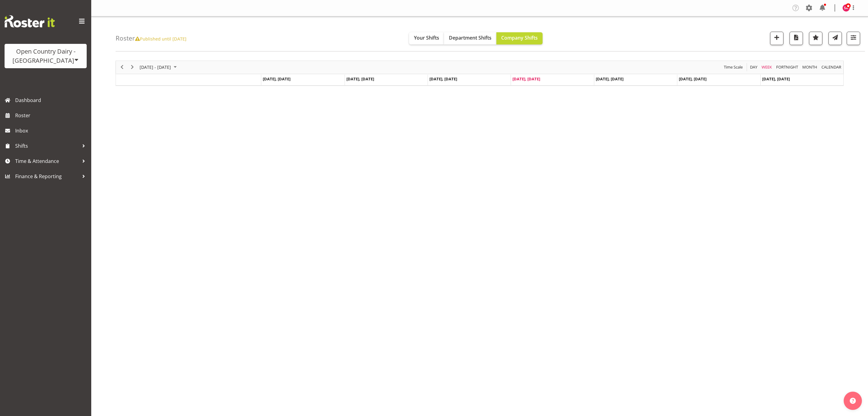 This screenshot has width=868, height=416. I want to click on span: Day, so click(754, 67).